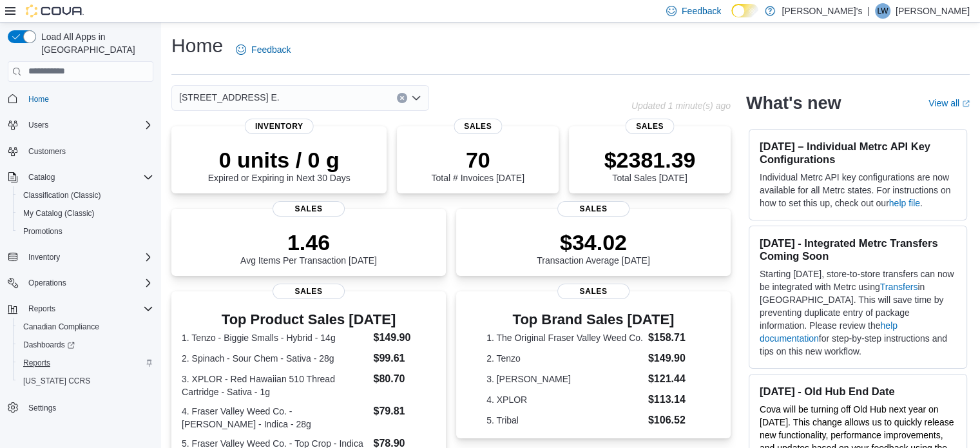 The height and width of the screenshot is (448, 980). What do you see at coordinates (829, 332) in the screenshot?
I see `a: help documentation` at bounding box center [829, 332].